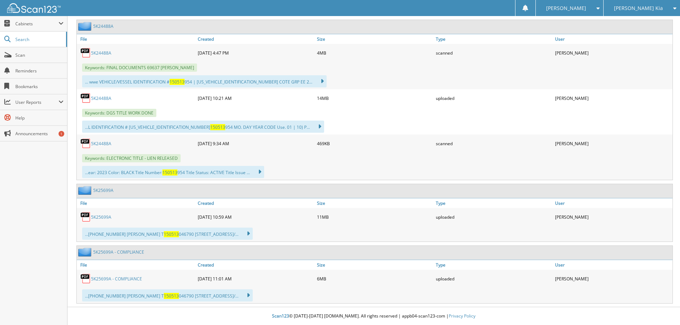  I want to click on div: 6MB, so click(375, 279).